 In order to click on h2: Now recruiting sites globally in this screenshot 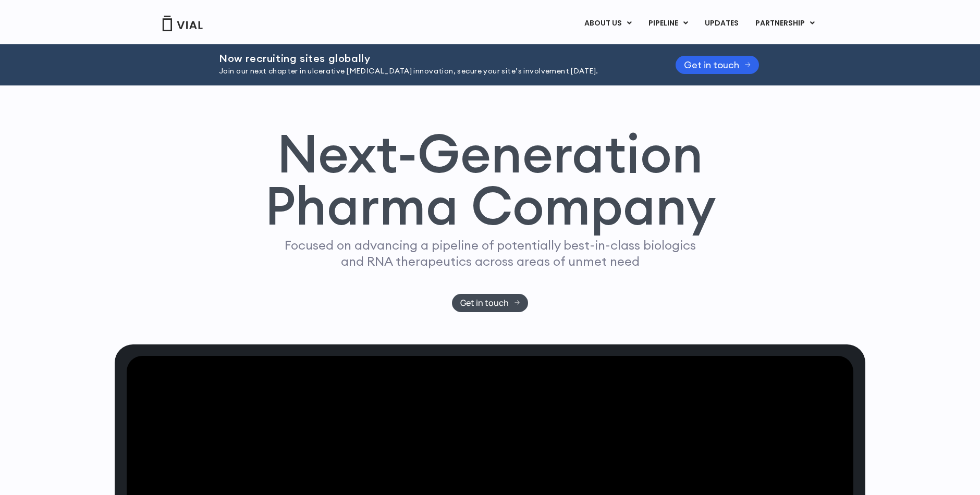, I will do `click(434, 59)`.